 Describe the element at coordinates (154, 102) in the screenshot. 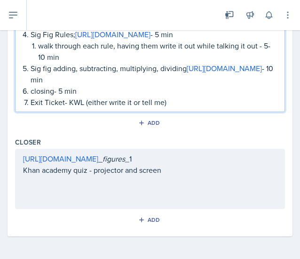

I see `p: Exit Ticket- KWL (either write it or tell me)` at that location.